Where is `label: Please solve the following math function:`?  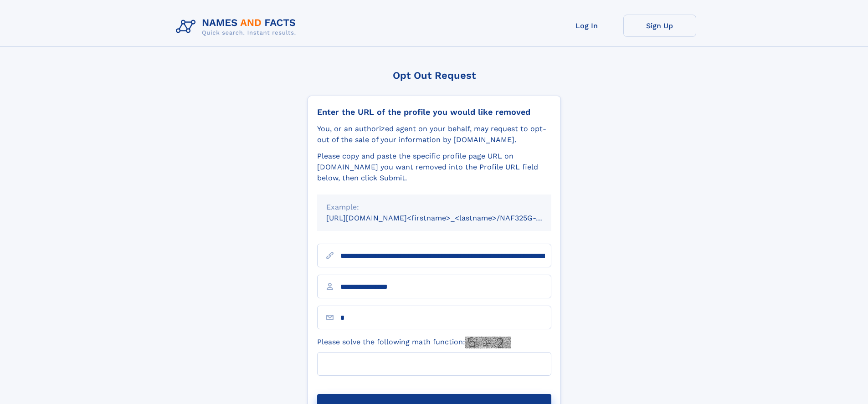
label: Please solve the following math function: is located at coordinates (413, 343).